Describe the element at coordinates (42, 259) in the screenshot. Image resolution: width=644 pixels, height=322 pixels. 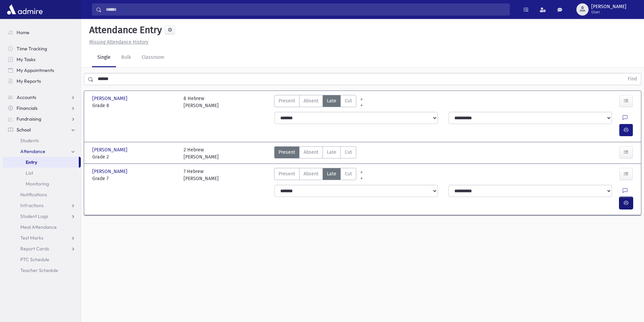
I see `a: PTC Schedule` at that location.